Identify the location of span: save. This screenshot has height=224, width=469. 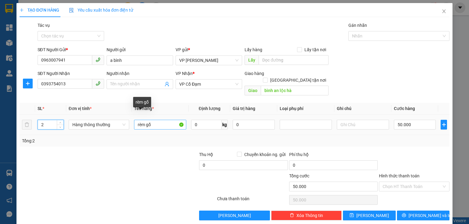
(352, 216).